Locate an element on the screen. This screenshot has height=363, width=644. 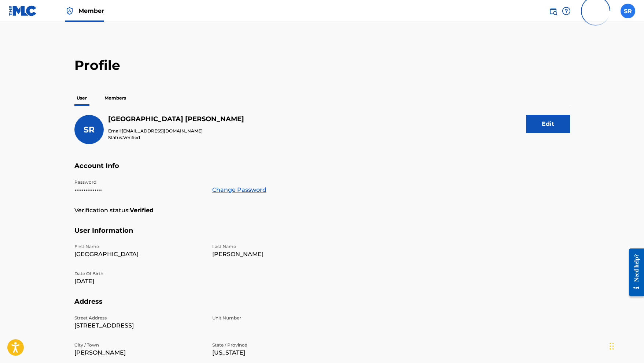
h5: Address is located at coordinates (322, 306).